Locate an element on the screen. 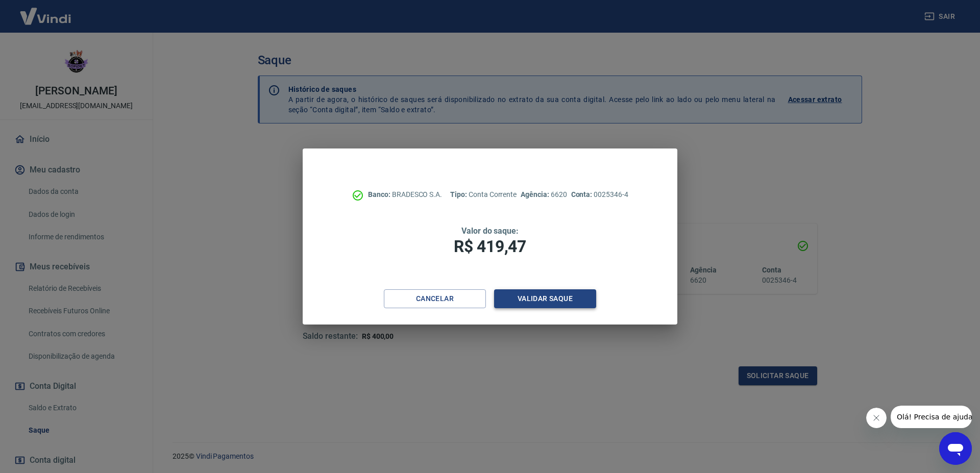  p: Conta Corrente is located at coordinates (483, 194).